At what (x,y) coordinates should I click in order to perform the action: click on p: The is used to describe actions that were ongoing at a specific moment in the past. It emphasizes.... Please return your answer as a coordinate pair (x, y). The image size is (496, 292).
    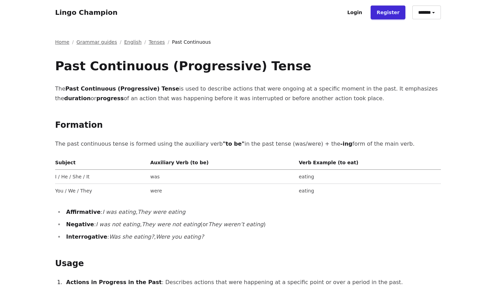
    Looking at the image, I should click on (248, 94).